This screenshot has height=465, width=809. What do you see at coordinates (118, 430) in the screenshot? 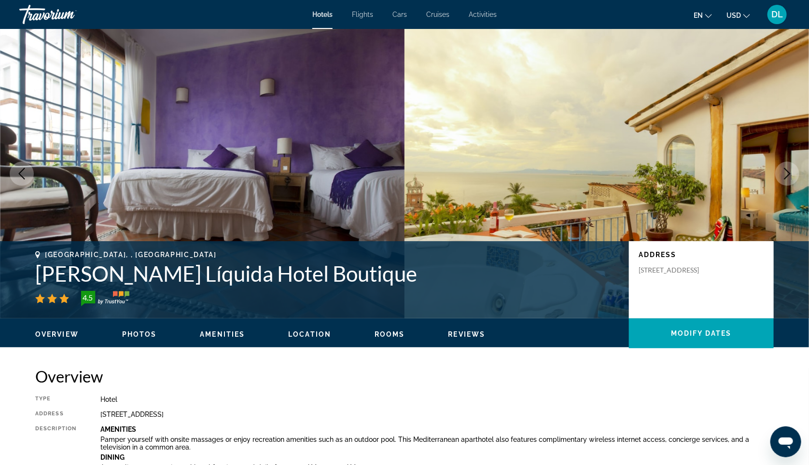
I see `b: Amenities` at bounding box center [118, 430].